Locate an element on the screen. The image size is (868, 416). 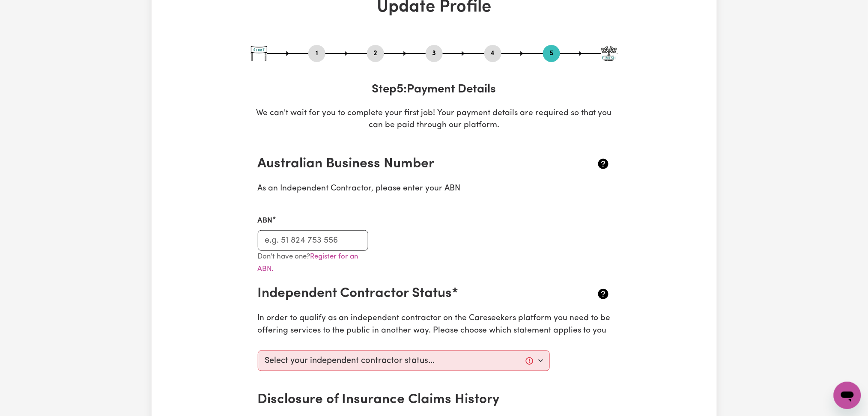
h3: Step 5 : Payment Details is located at coordinates (434, 90).